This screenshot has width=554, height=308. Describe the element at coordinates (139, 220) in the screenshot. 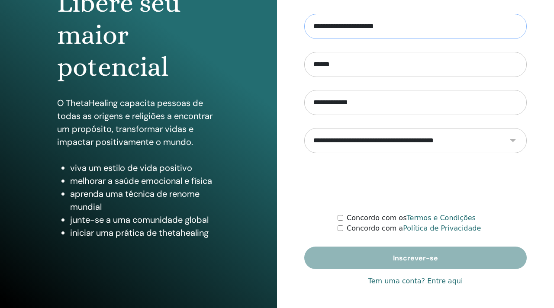

I see `font: junte-se a uma comunidade global` at that location.